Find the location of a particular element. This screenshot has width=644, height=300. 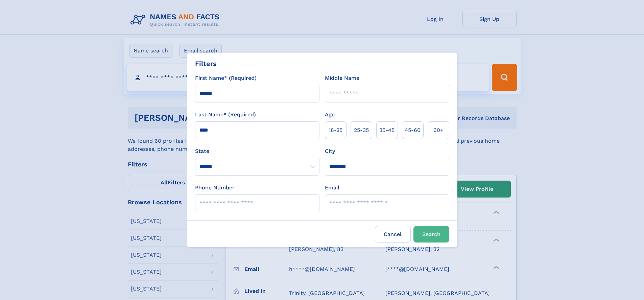

label: Age is located at coordinates (330, 115).